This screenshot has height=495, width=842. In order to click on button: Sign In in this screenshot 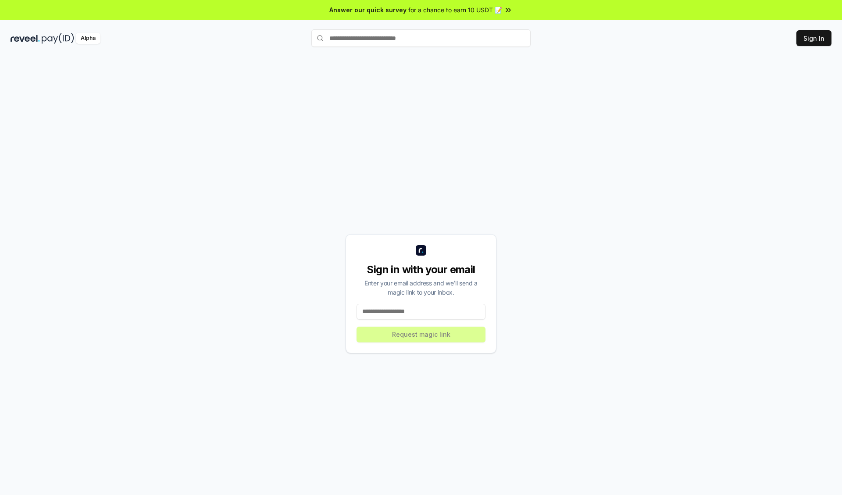, I will do `click(814, 38)`.